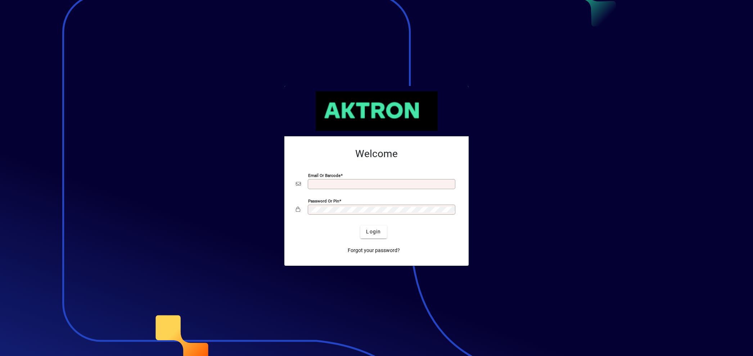 The height and width of the screenshot is (356, 753). Describe the element at coordinates (324, 201) in the screenshot. I see `mat-label: Password or Pin` at that location.